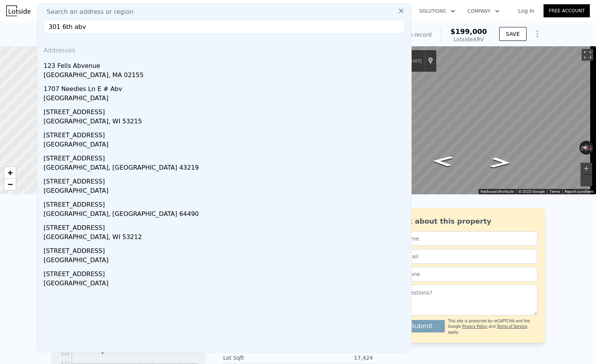 The width and height of the screenshot is (596, 364). Describe the element at coordinates (226, 87) in the screenshot. I see `div: 1707 Needles Ln E # Abv` at that location.